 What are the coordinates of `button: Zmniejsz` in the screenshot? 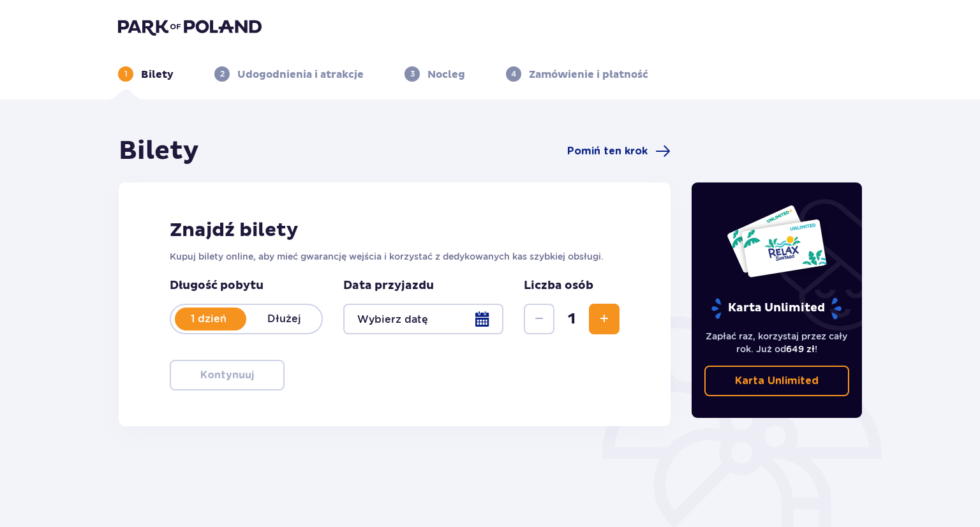 It's located at (539, 319).